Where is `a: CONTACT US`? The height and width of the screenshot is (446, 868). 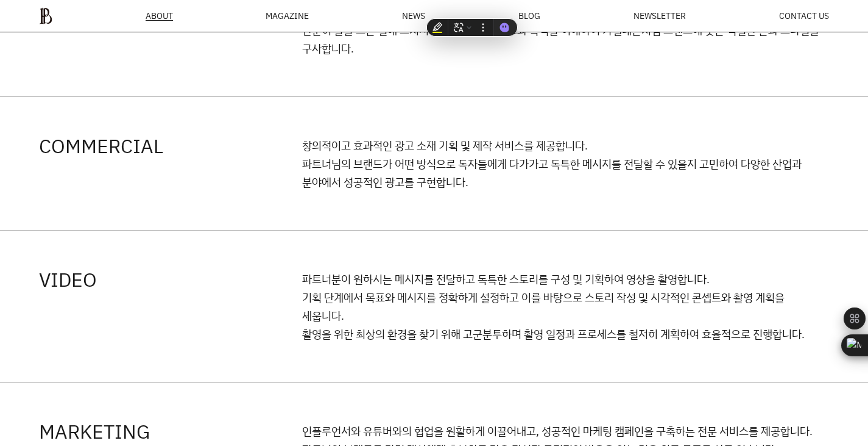 a: CONTACT US is located at coordinates (804, 16).